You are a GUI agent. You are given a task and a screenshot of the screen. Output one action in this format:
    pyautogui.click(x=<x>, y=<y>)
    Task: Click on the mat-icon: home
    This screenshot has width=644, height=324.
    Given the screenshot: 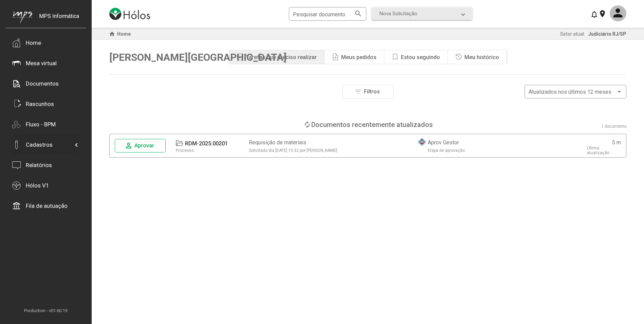 What is the action you would take?
    pyautogui.click(x=112, y=34)
    